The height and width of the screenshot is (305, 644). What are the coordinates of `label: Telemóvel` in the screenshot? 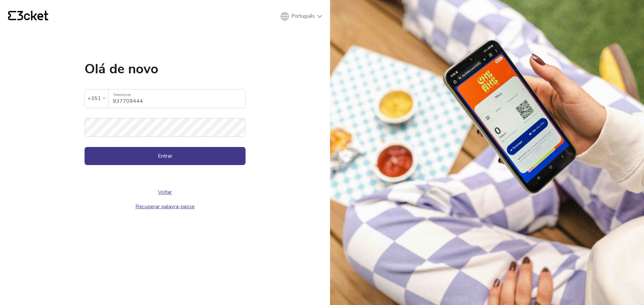 It's located at (177, 95).